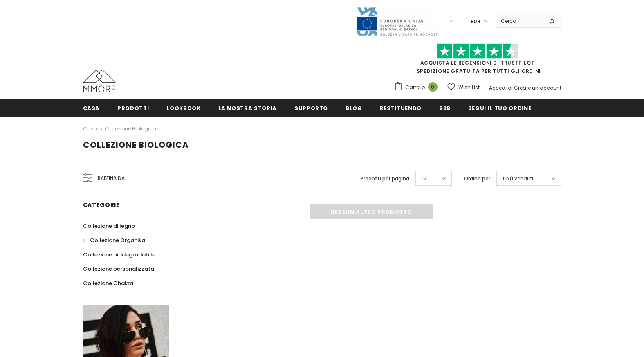 This screenshot has height=357, width=644. Describe the element at coordinates (248, 108) in the screenshot. I see `span: La nostra storia` at that location.